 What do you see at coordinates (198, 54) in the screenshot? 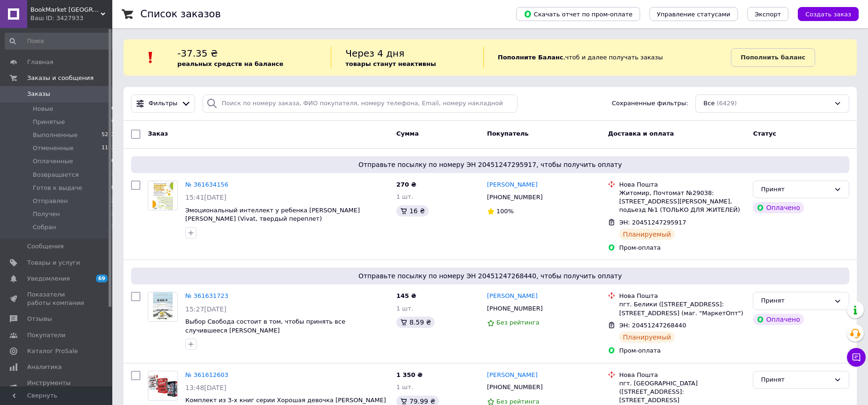
I see `span: -37.35 ₴` at bounding box center [198, 54].